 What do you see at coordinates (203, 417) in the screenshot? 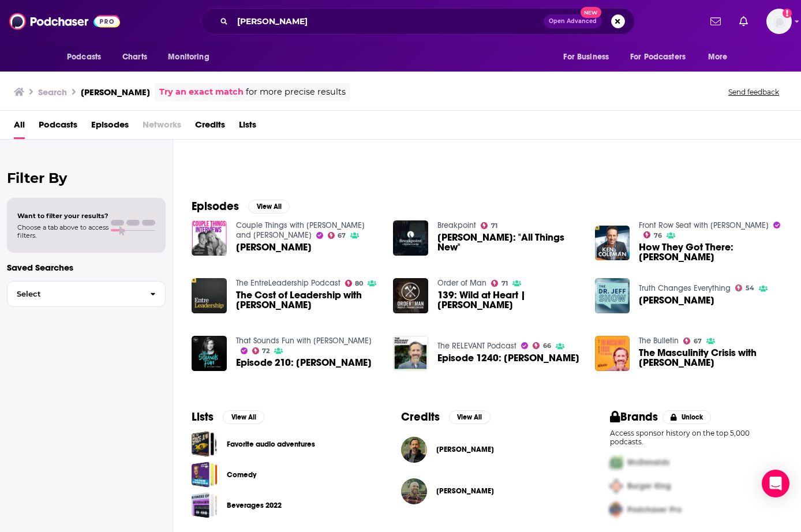
I see `h2: Lists` at bounding box center [203, 417].